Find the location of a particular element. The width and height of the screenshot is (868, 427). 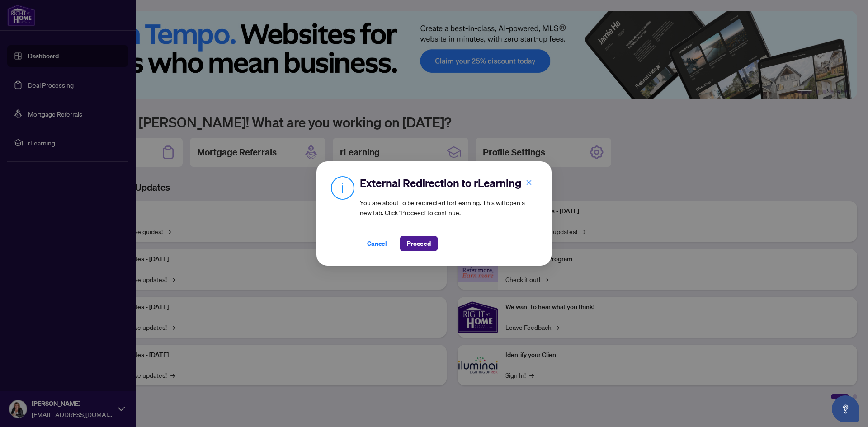

button: Cancel is located at coordinates (377, 244).